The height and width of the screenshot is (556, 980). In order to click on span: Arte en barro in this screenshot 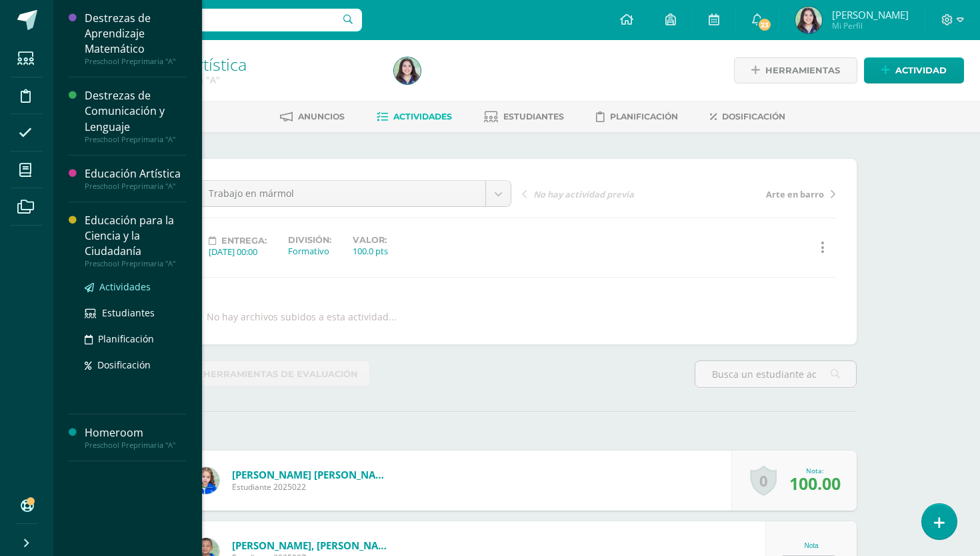, I will do `click(795, 194)`.